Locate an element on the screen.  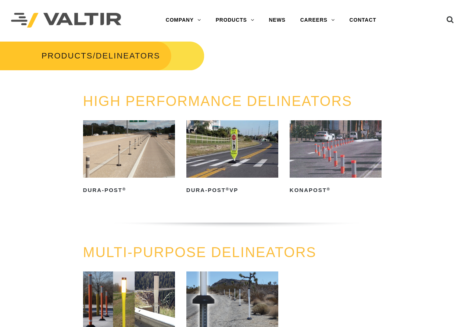
img: Valtir is located at coordinates (66, 20).